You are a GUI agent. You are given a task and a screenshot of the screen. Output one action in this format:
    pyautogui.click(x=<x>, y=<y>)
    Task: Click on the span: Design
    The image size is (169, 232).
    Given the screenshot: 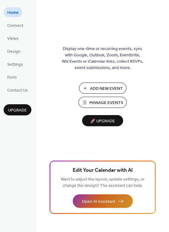 What is the action you would take?
    pyautogui.click(x=14, y=52)
    